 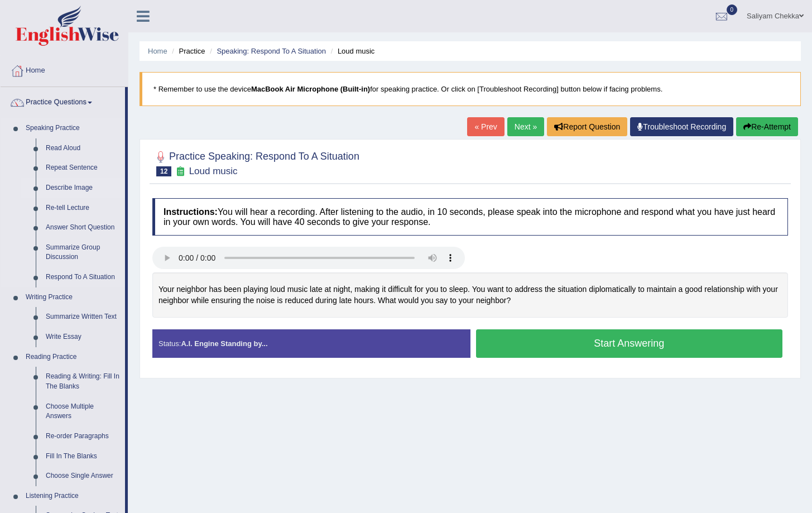 I want to click on a: Choose Multiple Answers, so click(x=82, y=411).